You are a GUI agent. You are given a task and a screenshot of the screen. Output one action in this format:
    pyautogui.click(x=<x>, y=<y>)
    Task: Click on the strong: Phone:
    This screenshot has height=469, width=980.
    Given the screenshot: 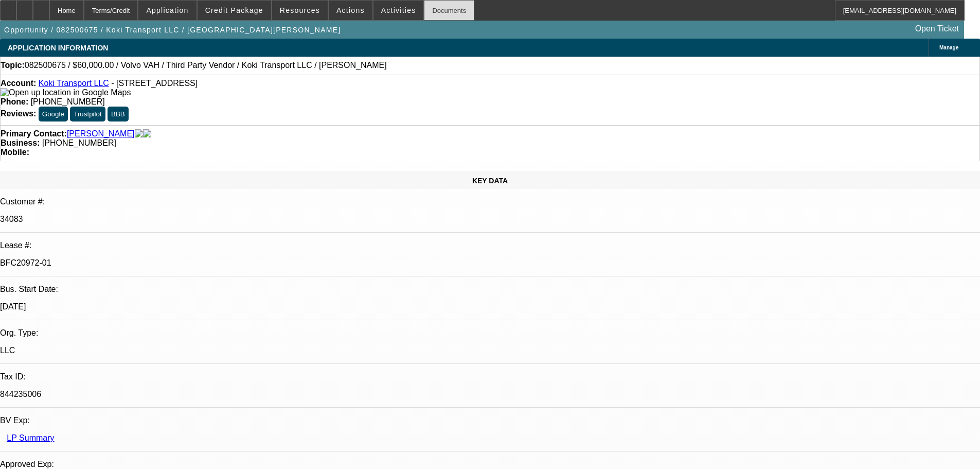 What is the action you would take?
    pyautogui.click(x=15, y=101)
    